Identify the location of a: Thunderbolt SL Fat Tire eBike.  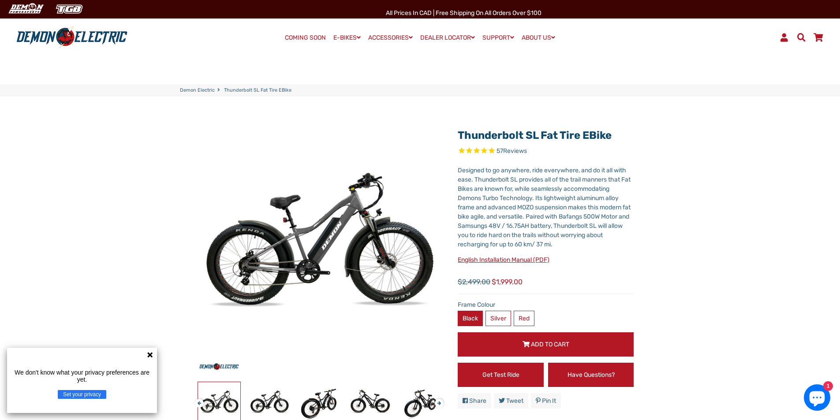
(535, 135).